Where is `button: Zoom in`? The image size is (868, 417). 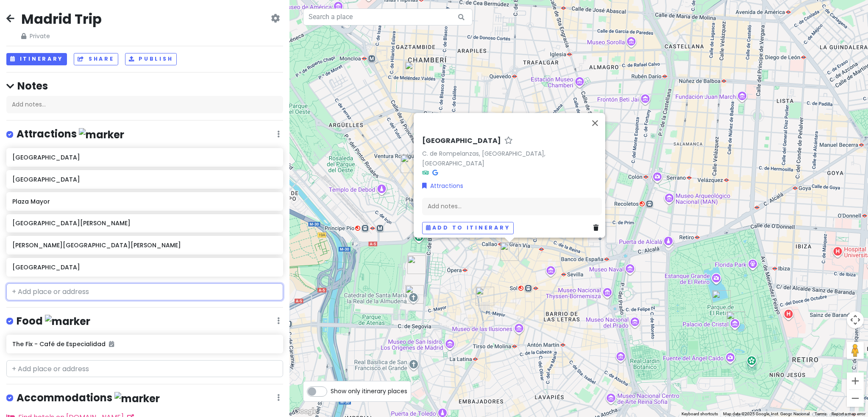
button: Zoom in is located at coordinates (855, 381).